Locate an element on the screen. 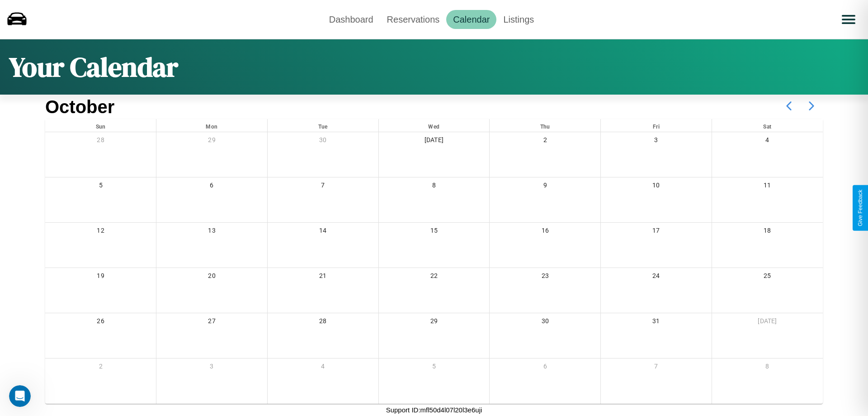 The image size is (868, 416). h2: October is located at coordinates (80, 107).